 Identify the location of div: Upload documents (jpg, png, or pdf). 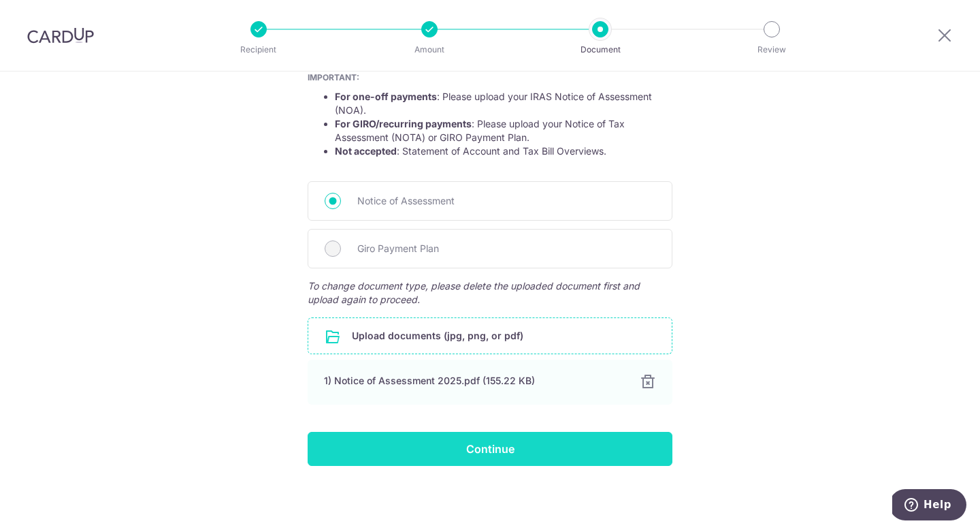
(490, 335).